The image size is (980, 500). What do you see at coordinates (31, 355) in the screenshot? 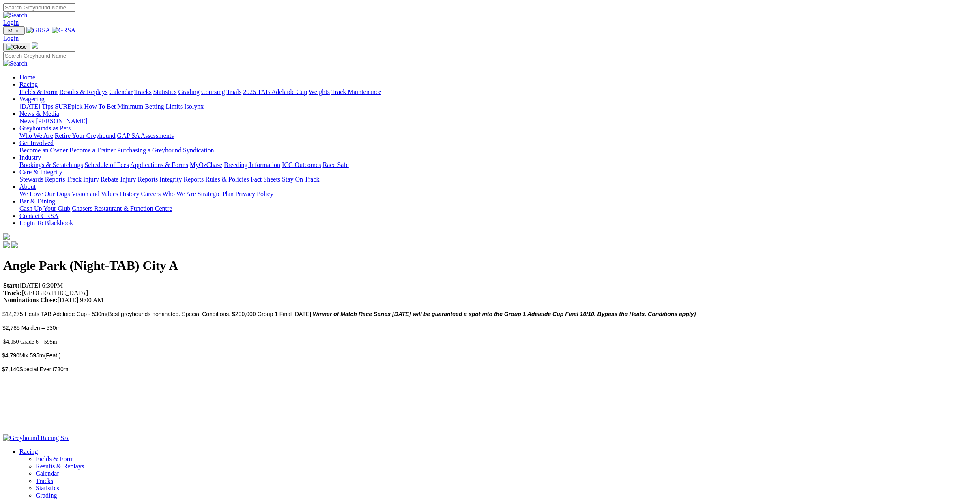
I see `span: Mix 595m` at bounding box center [31, 355].